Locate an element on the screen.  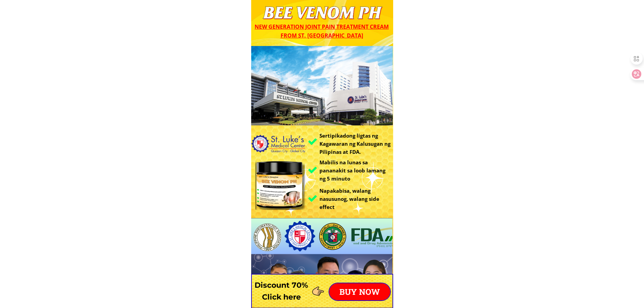
h3: Discount 70% Click here is located at coordinates (281, 291).